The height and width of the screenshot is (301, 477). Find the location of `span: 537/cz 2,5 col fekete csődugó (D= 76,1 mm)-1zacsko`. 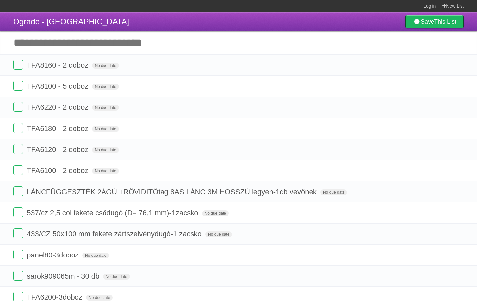

span: 537/cz 2,5 col fekete csődugó (D= 76,1 mm)-1zacsko is located at coordinates (113, 213).